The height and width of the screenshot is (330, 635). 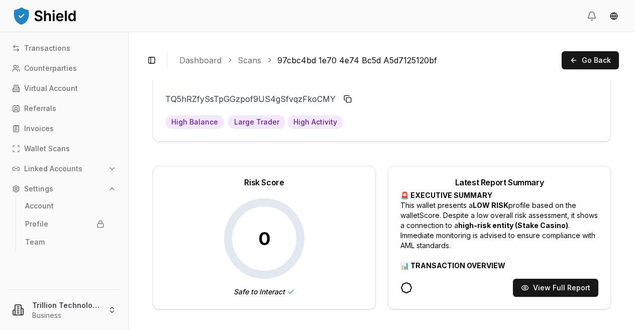 What do you see at coordinates (257, 122) in the screenshot?
I see `span: Have made large transactions over $10k` at bounding box center [257, 122].